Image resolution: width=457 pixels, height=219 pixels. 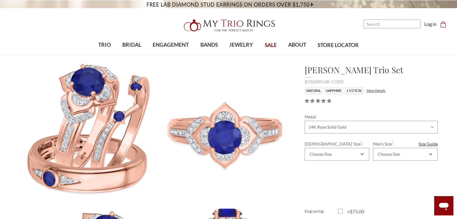 I want to click on span: BRIDAL, so click(x=132, y=45).